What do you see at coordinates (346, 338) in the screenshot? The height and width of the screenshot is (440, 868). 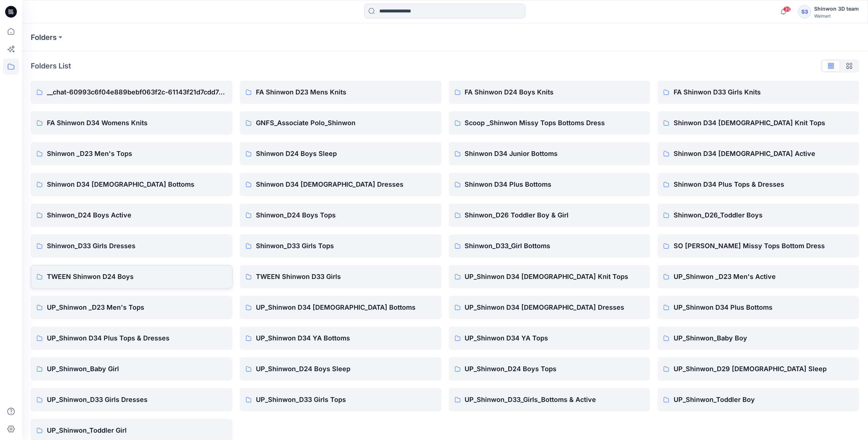 I see `p: UP_Shinwon D34 YA Bottoms` at bounding box center [346, 338].